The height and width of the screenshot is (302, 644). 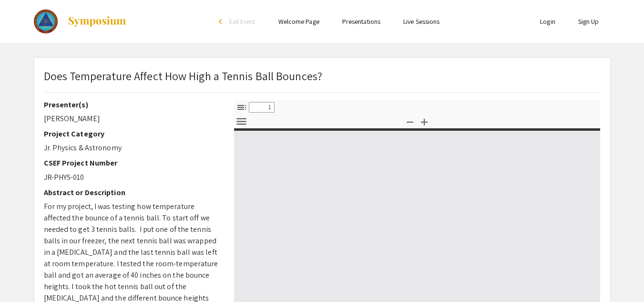 What do you see at coordinates (424, 121) in the screenshot?
I see `button: Zoom In` at bounding box center [424, 121].